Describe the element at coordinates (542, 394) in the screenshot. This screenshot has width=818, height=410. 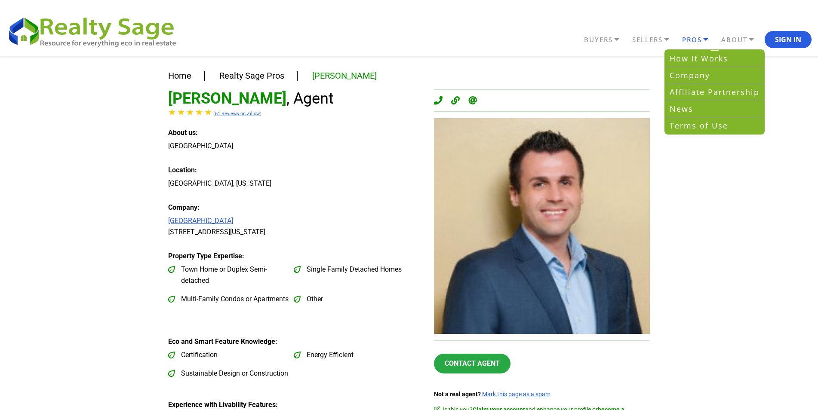
I see `div: Not a real agent?` at that location.